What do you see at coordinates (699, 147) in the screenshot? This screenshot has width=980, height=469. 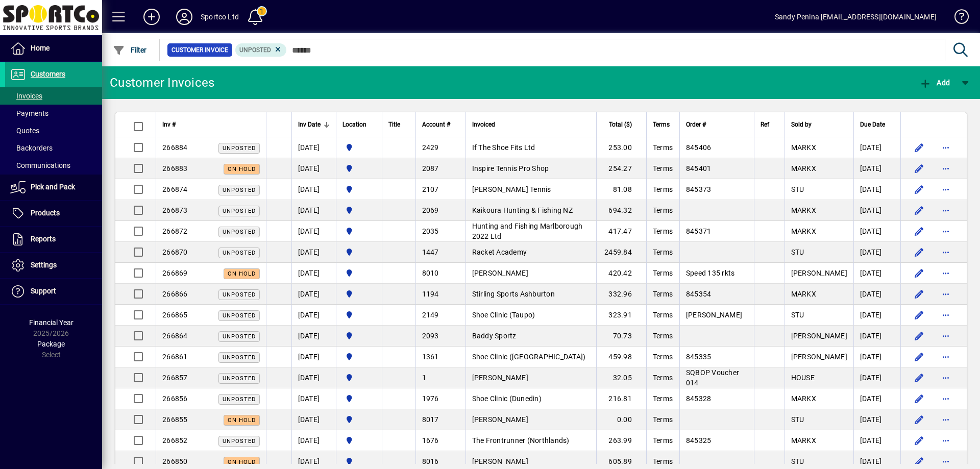 I see `span: 845406` at bounding box center [699, 147].